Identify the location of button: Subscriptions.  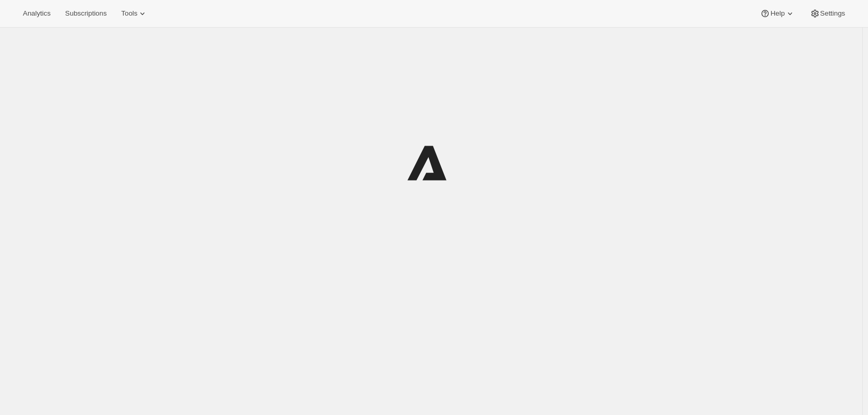
(86, 13).